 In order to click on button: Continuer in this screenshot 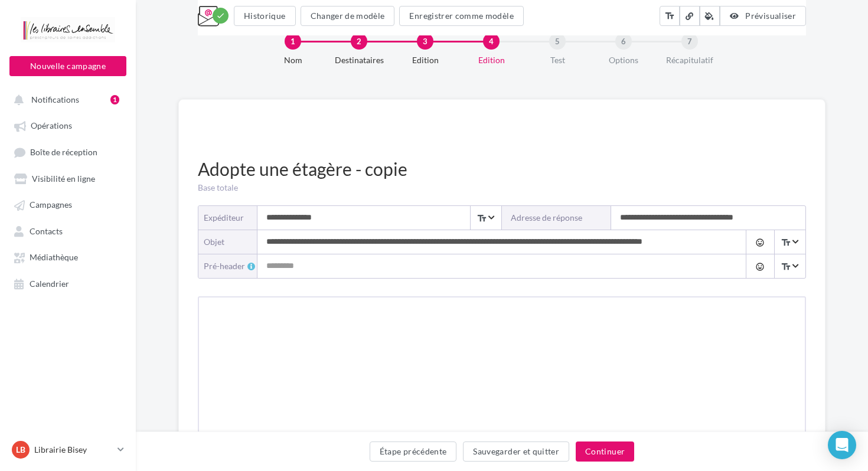, I will do `click(605, 452)`.